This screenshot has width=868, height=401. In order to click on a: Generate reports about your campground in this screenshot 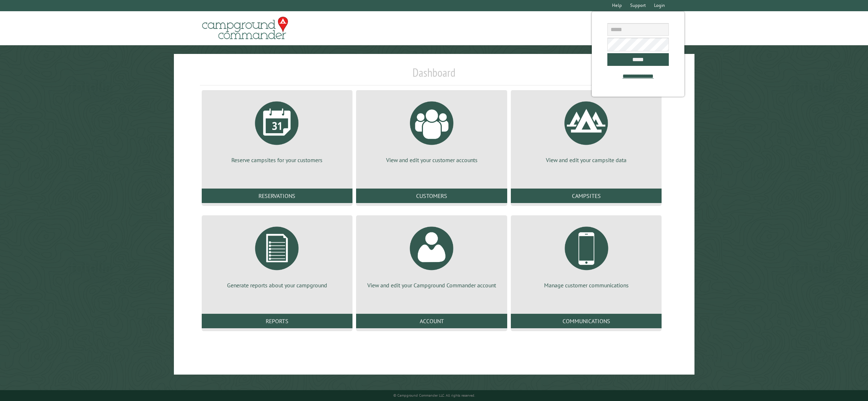, I will do `click(277, 255)`.